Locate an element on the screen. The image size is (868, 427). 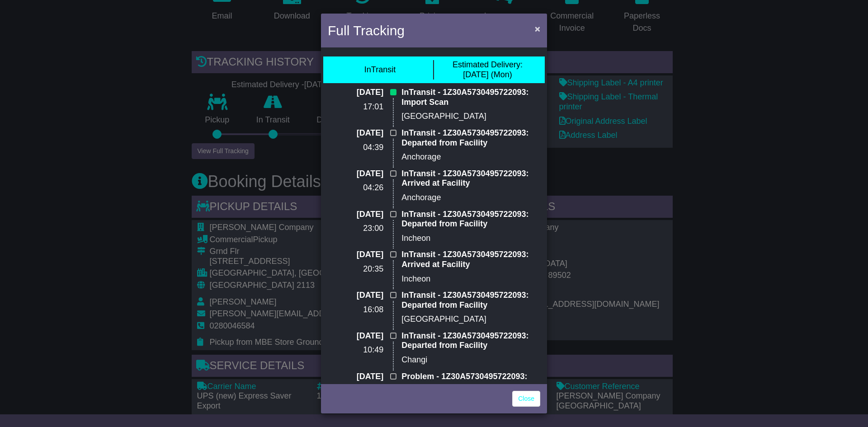
p: InTransit - 1Z30A5730495722093: Import Scan is located at coordinates (470, 97).